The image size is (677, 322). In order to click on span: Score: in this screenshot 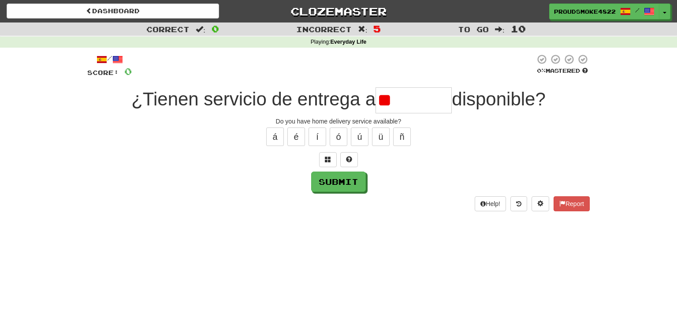, I will do `click(103, 72)`.